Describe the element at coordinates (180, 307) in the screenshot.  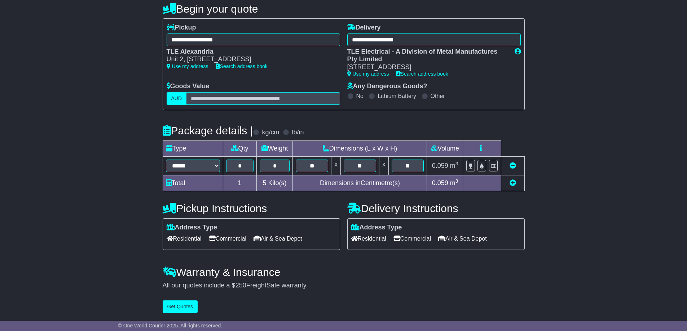
I see `button: Get Quotes` at that location.